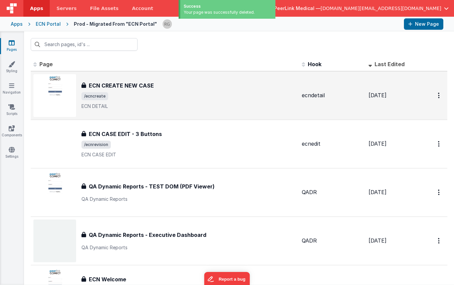 This screenshot has width=454, height=285. I want to click on div: ecndetail, so click(333, 95).